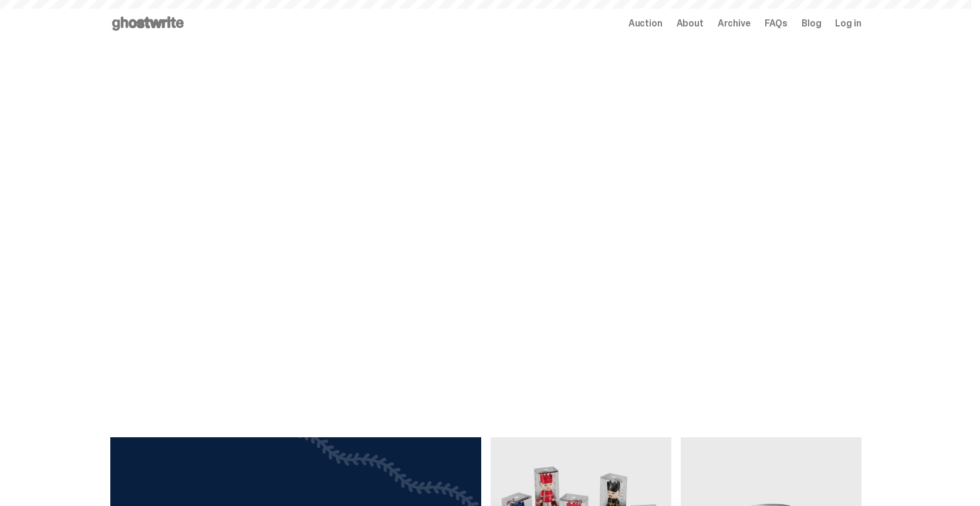  What do you see at coordinates (646, 23) in the screenshot?
I see `span: Auction` at bounding box center [646, 23].